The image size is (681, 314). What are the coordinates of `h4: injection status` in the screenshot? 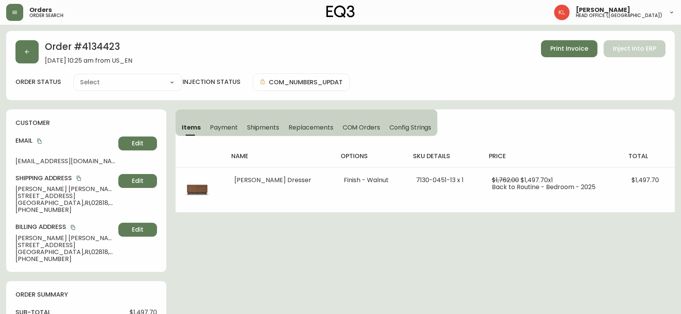 It's located at (212, 82).